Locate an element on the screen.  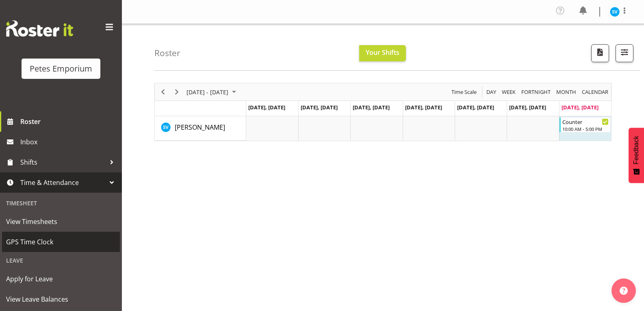
button: Timeline Week is located at coordinates (509, 92).